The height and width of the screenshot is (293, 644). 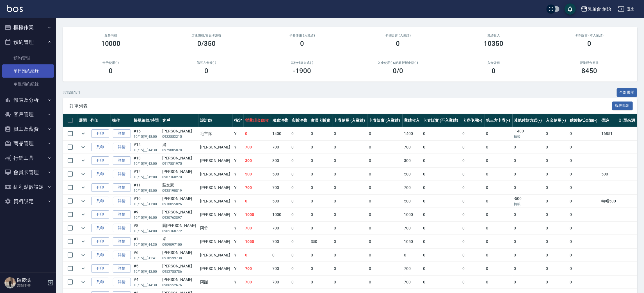 What do you see at coordinates (147, 136) in the screenshot?
I see `p: 10/15 (三) 18:00` at bounding box center [147, 136].